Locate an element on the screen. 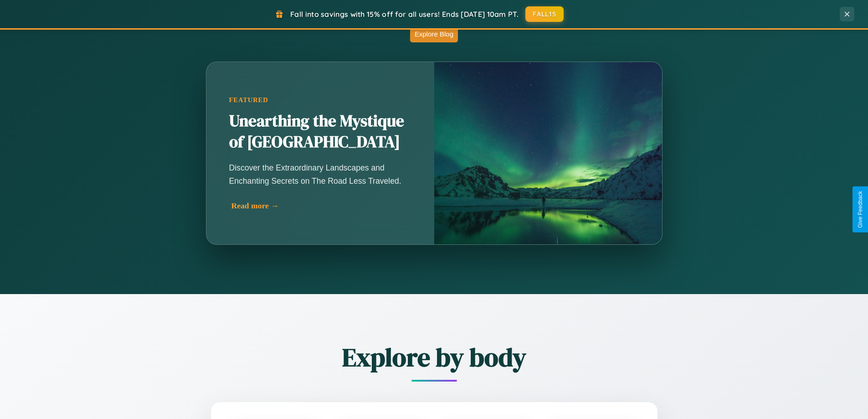 The width and height of the screenshot is (868, 419). button: FALL15 is located at coordinates (544, 14).